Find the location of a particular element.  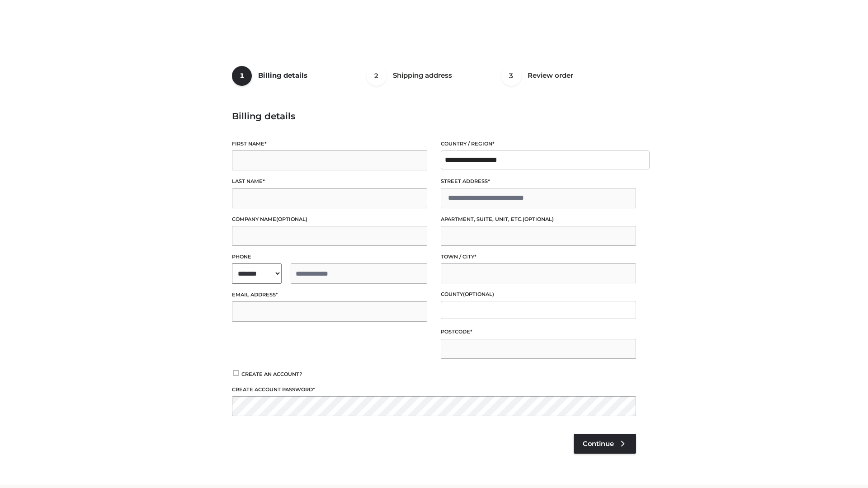

label: County is located at coordinates (538, 294).